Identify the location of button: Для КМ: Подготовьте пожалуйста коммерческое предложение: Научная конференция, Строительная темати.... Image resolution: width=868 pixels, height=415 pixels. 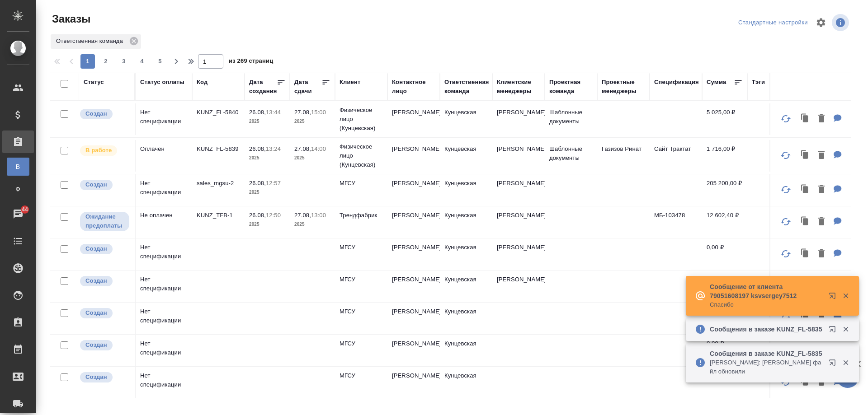
(837, 190).